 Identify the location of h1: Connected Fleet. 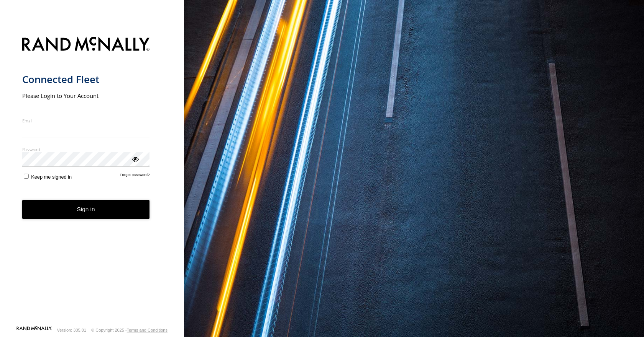
(86, 79).